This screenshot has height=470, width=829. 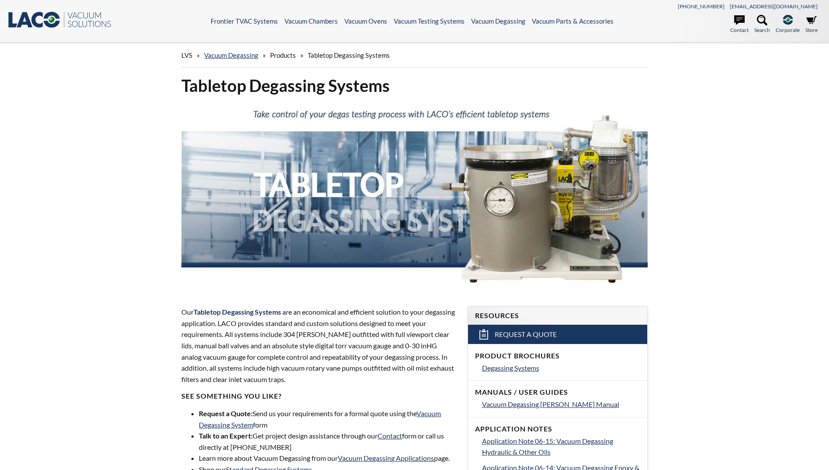 What do you see at coordinates (415, 196) in the screenshot?
I see `img: Tabletop Degassing Systems header` at bounding box center [415, 196].